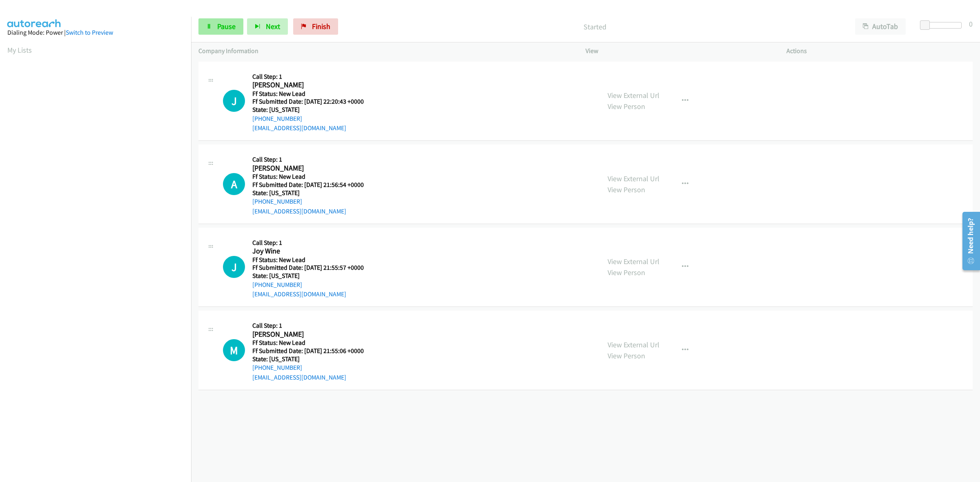 The height and width of the screenshot is (482, 980). What do you see at coordinates (268, 26) in the screenshot?
I see `button: Next` at bounding box center [268, 26].